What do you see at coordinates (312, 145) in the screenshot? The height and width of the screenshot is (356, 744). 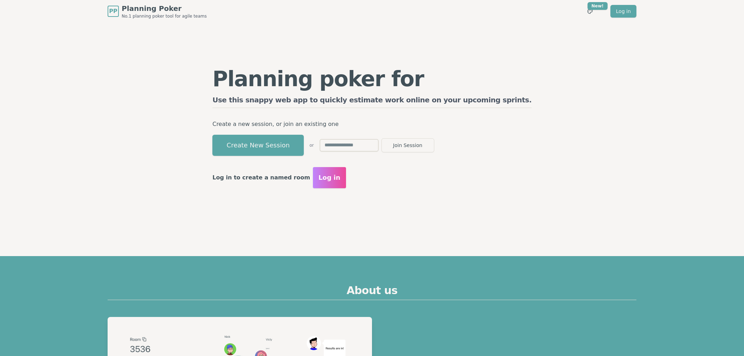 I see `span: or` at bounding box center [312, 145].